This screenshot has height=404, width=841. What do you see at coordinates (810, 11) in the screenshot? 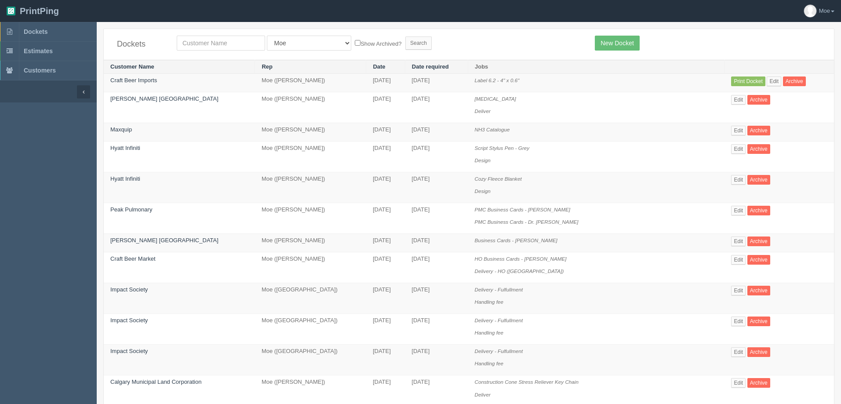
I see `img: avatar_default-7531ab5dedf162e01f1e0bb0964e6a185e93c5c22dfe317fb01d7f8cd2b1632c.jpg` at bounding box center [810, 11].